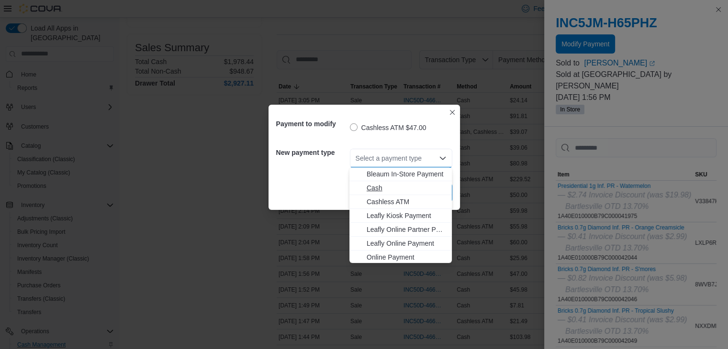  I want to click on span: Cash, so click(406, 188).